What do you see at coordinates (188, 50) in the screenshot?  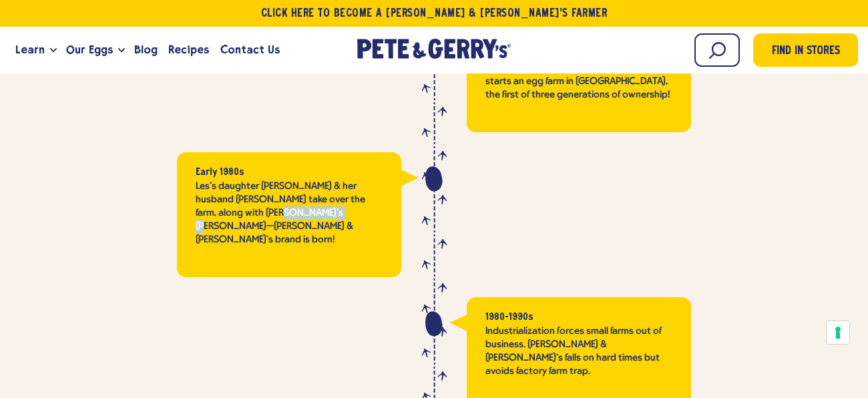 I see `a: Recipes` at bounding box center [188, 50].